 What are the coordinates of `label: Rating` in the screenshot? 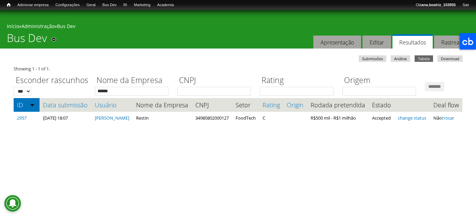 It's located at (299, 81).